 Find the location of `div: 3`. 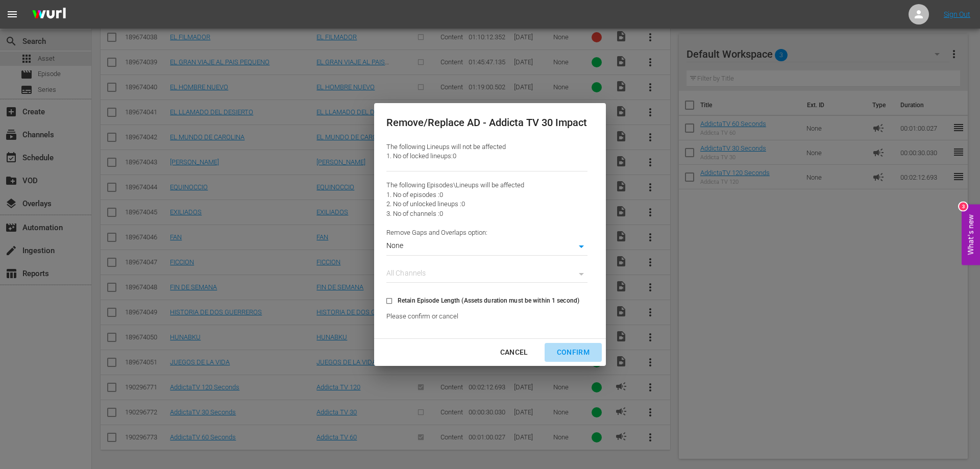

div: 3 is located at coordinates (963, 207).